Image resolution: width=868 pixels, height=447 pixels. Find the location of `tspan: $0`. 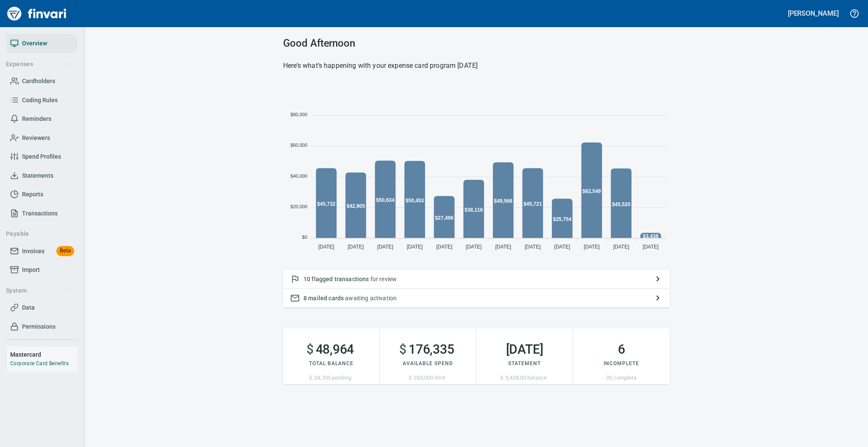

tspan: $0 is located at coordinates (305, 237).